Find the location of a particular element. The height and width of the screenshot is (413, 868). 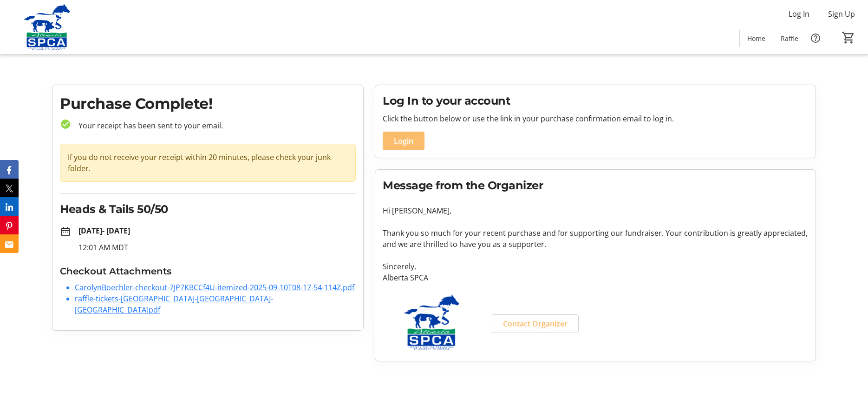

h2: Log In to your account is located at coordinates (595, 101).